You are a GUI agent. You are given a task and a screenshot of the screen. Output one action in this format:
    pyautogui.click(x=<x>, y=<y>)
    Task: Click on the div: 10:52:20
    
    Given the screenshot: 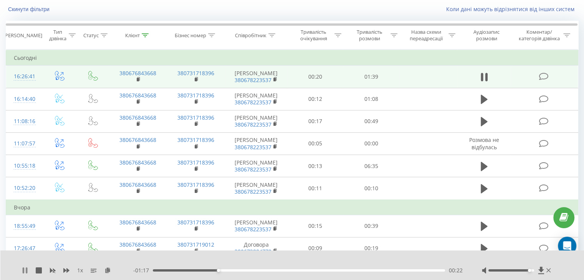 What is the action you would take?
    pyautogui.click(x=24, y=188)
    